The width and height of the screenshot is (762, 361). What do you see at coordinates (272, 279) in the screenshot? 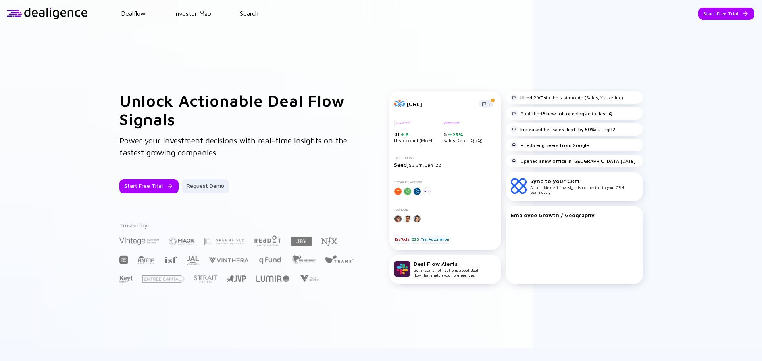
I see `img: Lumir Ventures` at bounding box center [272, 279].